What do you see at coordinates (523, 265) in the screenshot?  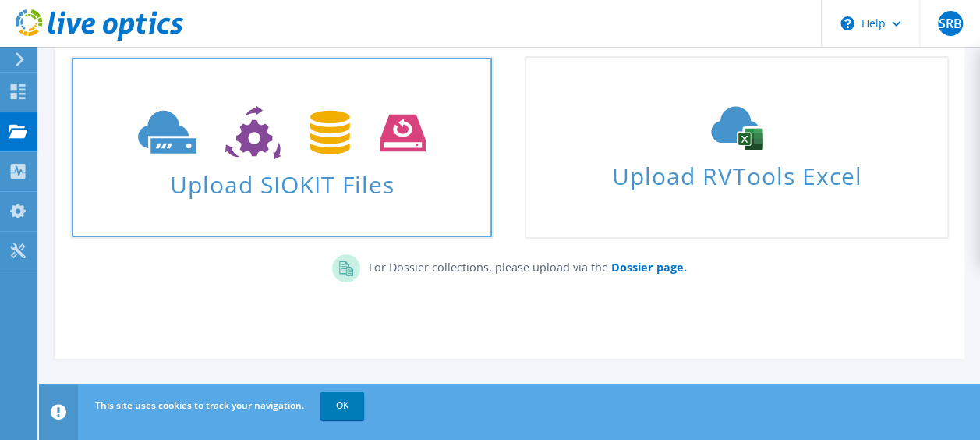 I see `p: For Dossier collections, please upload via the` at bounding box center [523, 265].